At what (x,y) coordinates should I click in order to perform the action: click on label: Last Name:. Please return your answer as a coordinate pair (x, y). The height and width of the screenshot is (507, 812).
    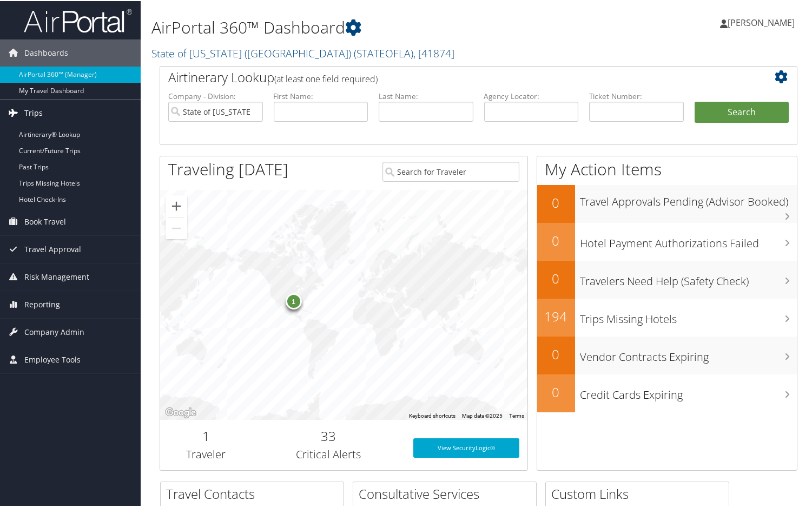
    Looking at the image, I should click on (425, 95).